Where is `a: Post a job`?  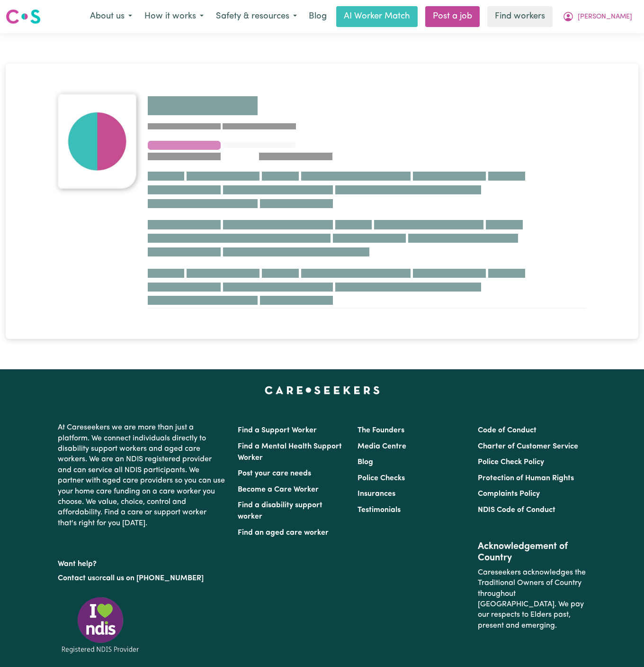
a: Post a job is located at coordinates (452, 17).